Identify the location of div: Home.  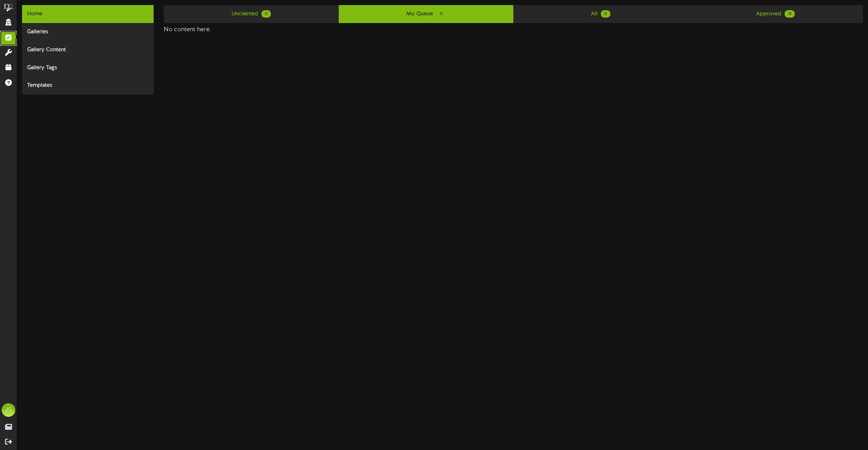
(88, 14).